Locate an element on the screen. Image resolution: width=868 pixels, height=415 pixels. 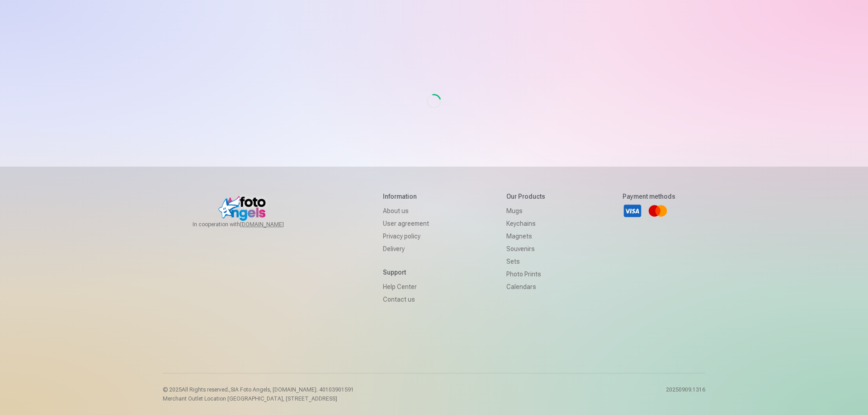
a: Privacy policy is located at coordinates (406, 236).